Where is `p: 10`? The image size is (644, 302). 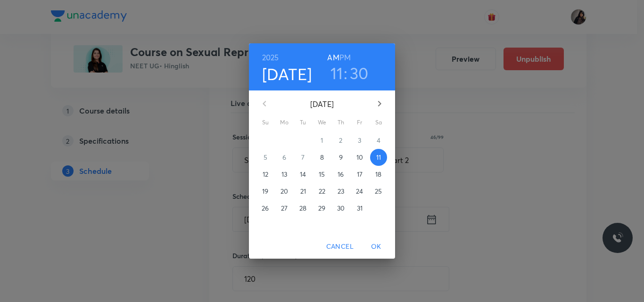 p: 10 is located at coordinates (360, 157).